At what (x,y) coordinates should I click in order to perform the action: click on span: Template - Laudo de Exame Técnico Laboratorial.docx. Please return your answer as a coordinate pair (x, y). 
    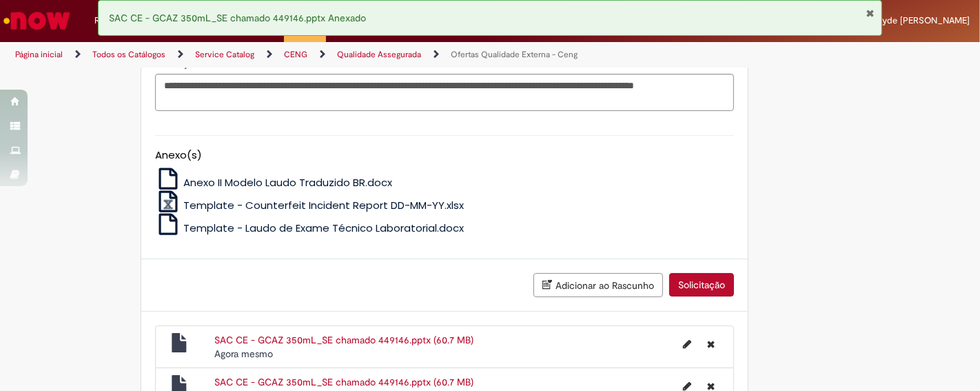
    Looking at the image, I should click on (324, 227).